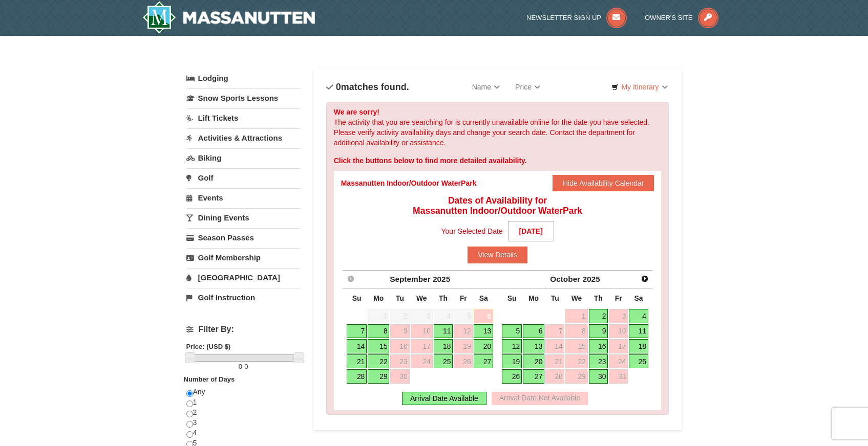 The height and width of the screenshot is (446, 868). What do you see at coordinates (486, 87) in the screenshot?
I see `a: Name` at bounding box center [486, 87].